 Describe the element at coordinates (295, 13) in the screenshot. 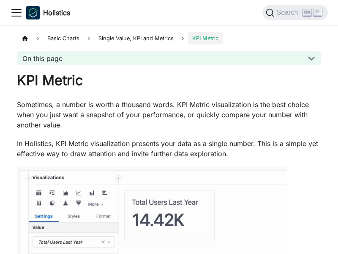

I see `button: Search (Ctrl+K)` at that location.